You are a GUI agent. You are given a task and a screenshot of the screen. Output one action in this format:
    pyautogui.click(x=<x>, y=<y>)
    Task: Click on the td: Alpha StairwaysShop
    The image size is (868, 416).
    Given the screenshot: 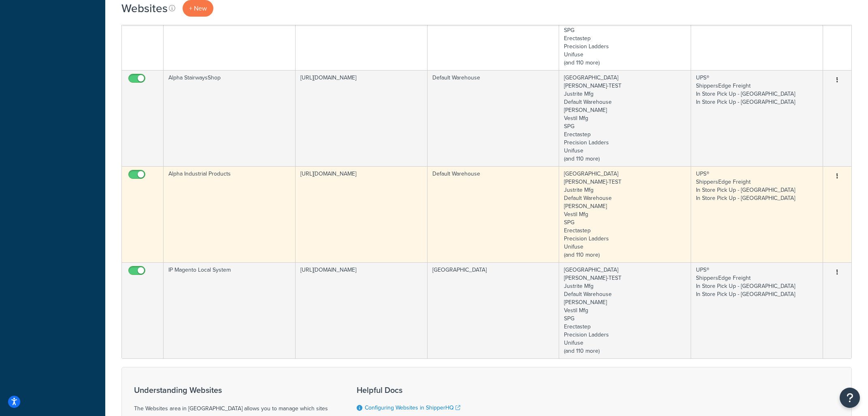 What is the action you would take?
    pyautogui.click(x=229, y=118)
    